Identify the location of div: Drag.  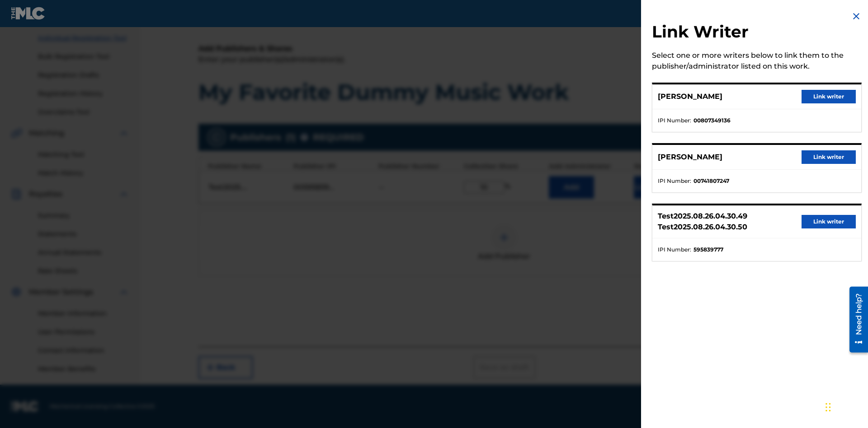
(829, 407).